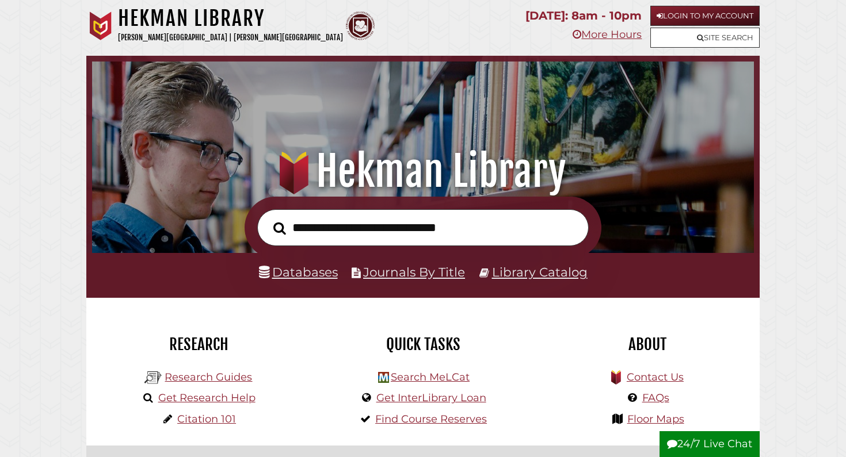 The image size is (846, 457). Describe the element at coordinates (705, 16) in the screenshot. I see `a: Login to My Account` at that location.